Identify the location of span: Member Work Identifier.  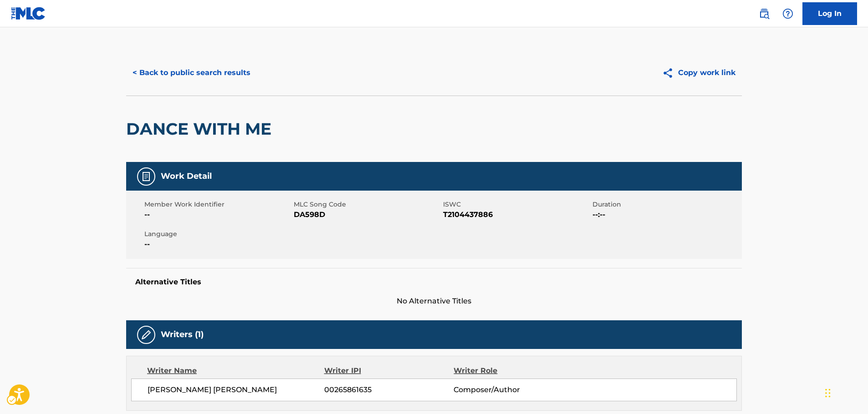
(217, 204).